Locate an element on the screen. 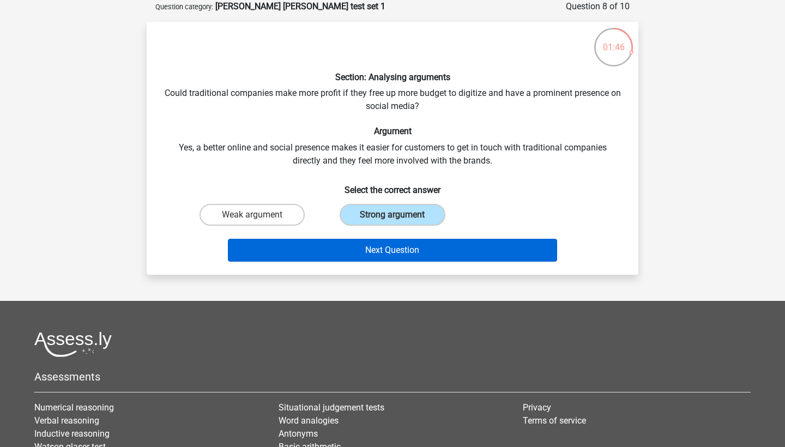 The image size is (785, 447). h6: Argument is located at coordinates (392, 131).